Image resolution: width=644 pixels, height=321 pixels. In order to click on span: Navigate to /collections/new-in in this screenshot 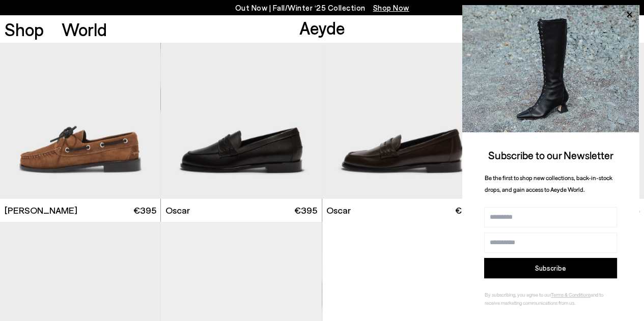, I will do `click(391, 8)`.